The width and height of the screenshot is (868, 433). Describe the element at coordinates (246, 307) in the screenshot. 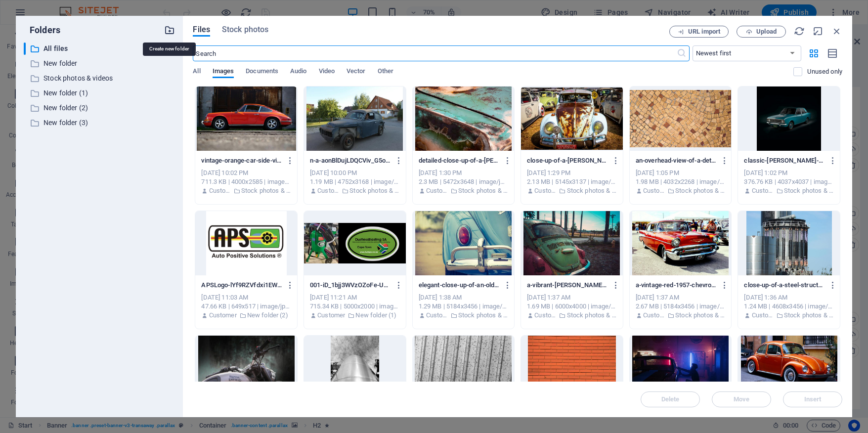

I see `div: 47.66 KB | 649x517 | image/jpeg` at that location.